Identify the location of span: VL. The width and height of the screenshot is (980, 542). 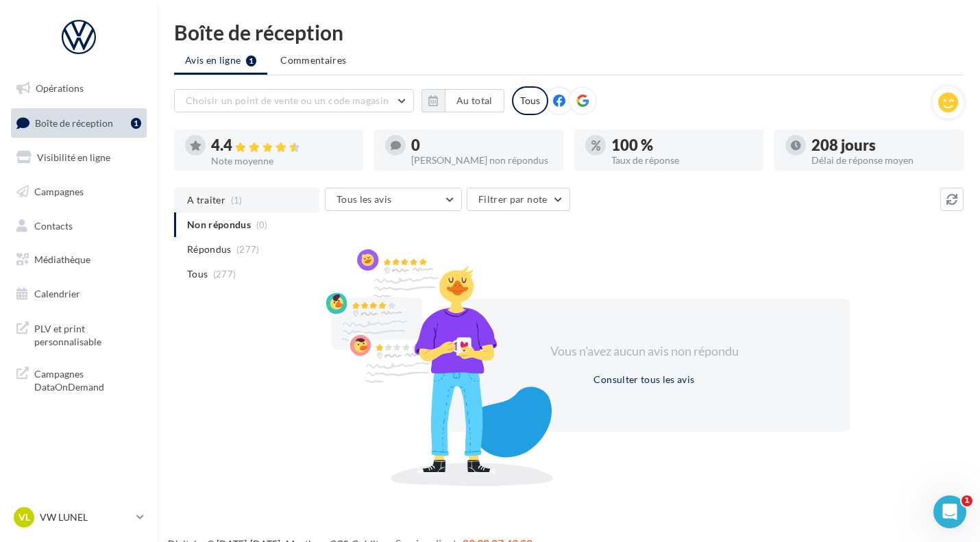
(24, 518).